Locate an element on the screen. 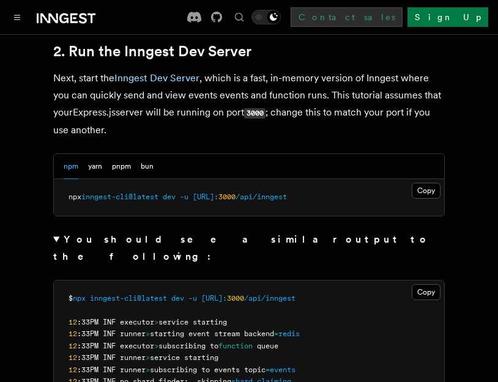 Image resolution: width=498 pixels, height=382 pixels. button: Toggle navigation is located at coordinates (17, 17).